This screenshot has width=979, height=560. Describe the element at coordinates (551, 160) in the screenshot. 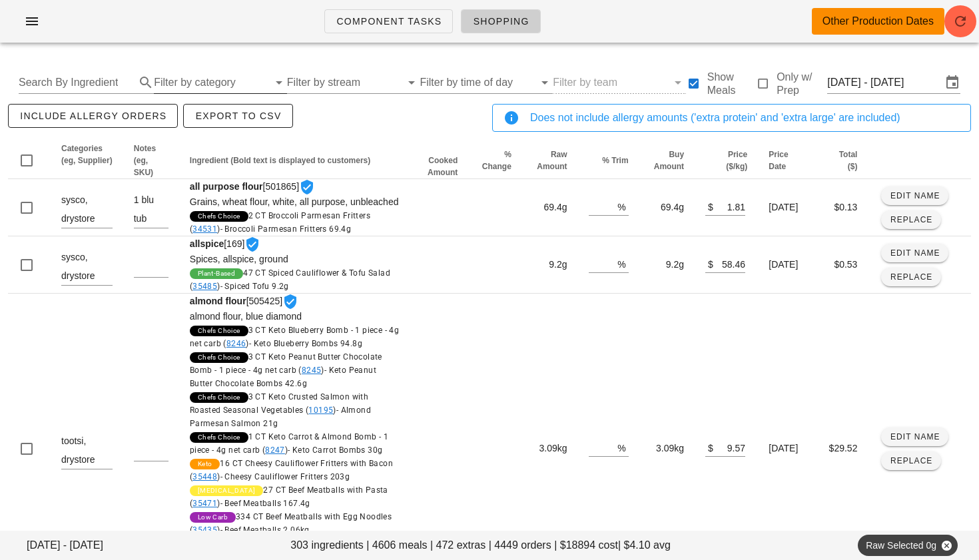

I see `span: Raw Amount` at that location.